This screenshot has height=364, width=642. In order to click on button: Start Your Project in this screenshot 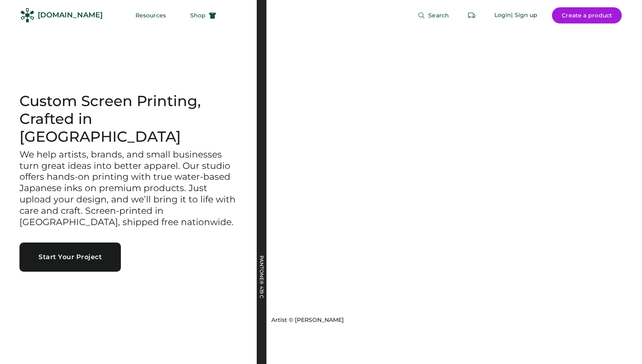, I will do `click(70, 257)`.